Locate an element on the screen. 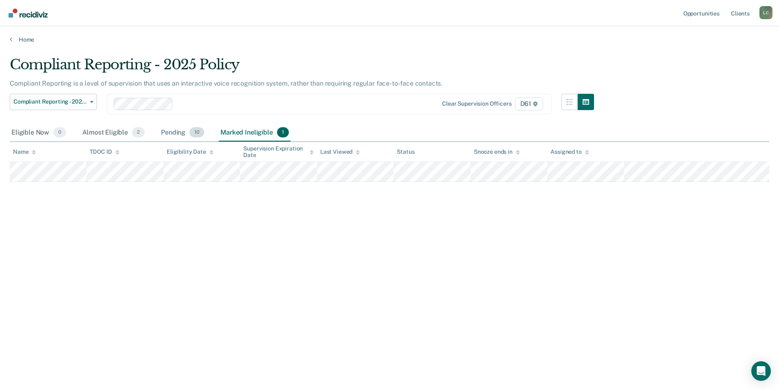  div: L C is located at coordinates (766, 13).